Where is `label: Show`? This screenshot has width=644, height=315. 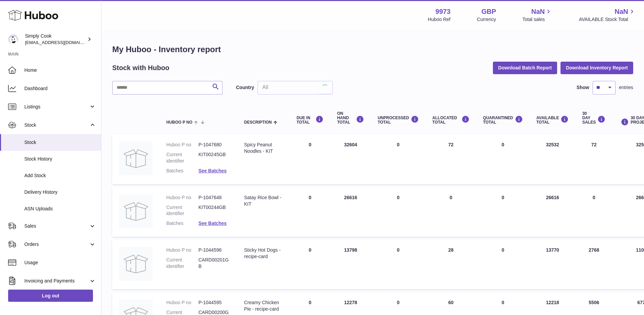
label: Show is located at coordinates (583, 88).